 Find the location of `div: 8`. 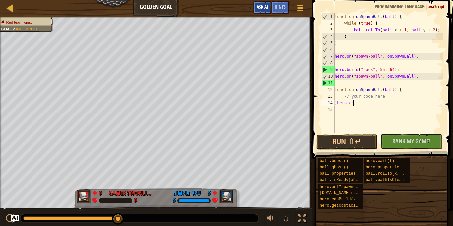

div: 8 is located at coordinates (328, 63).